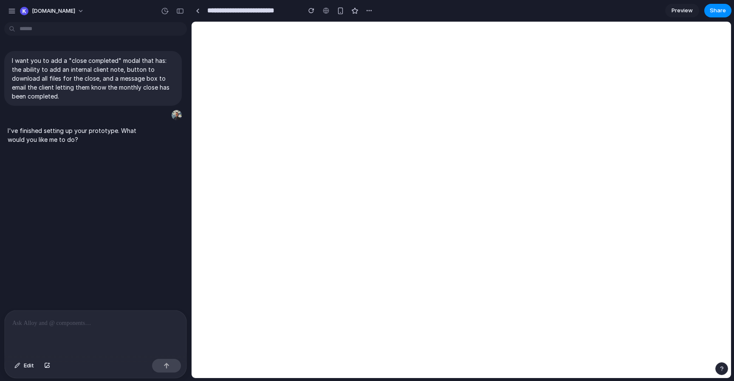  Describe the element at coordinates (718, 11) in the screenshot. I see `span: Share` at that location.